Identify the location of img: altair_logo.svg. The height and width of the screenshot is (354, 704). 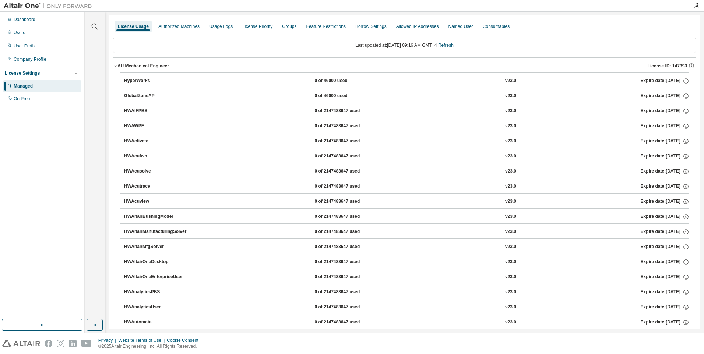
(21, 344).